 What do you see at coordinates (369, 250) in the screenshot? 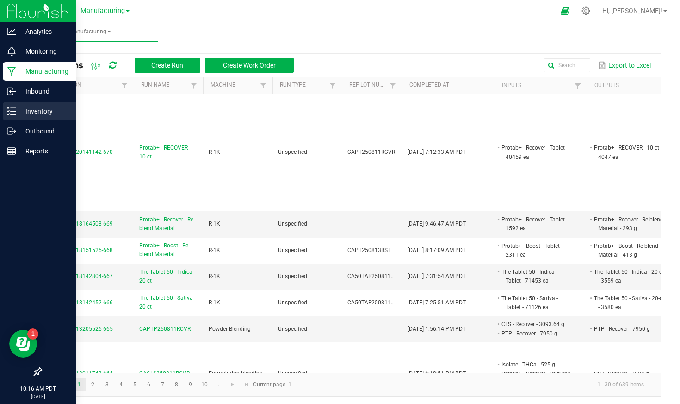
I see `span: CAPT250813BST` at bounding box center [369, 250].